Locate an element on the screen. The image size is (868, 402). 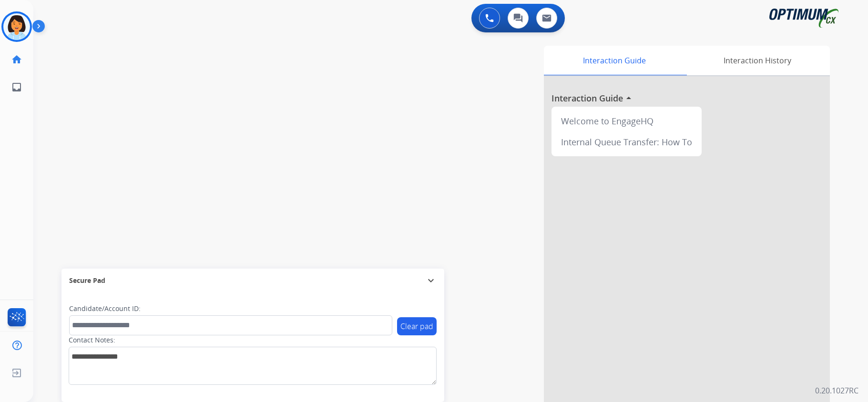
button: Clear pad is located at coordinates (417, 326).